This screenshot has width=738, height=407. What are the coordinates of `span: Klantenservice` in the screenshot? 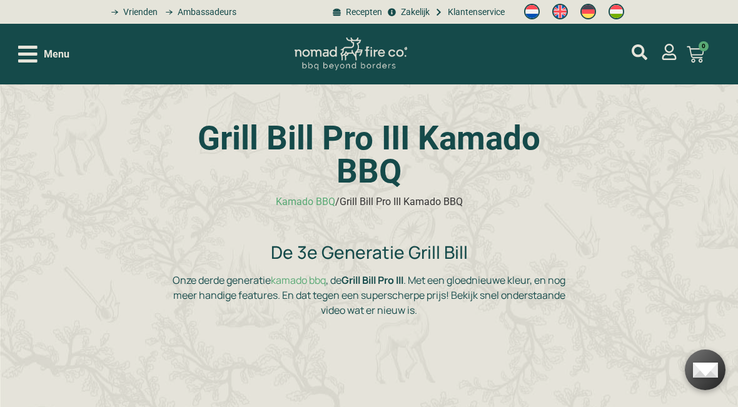 It's located at (475, 12).